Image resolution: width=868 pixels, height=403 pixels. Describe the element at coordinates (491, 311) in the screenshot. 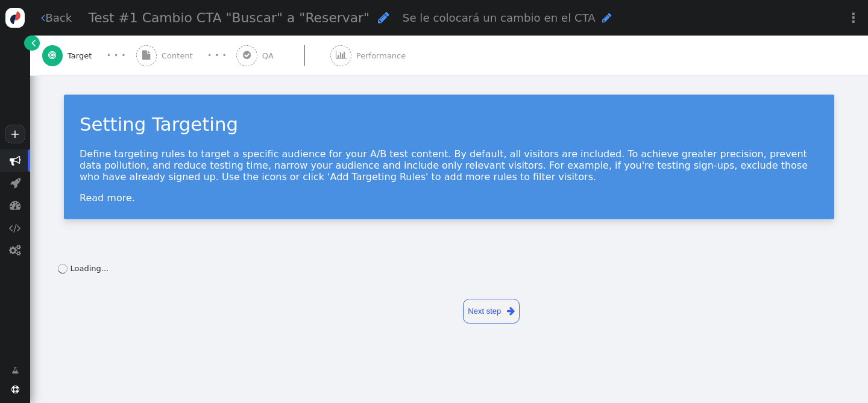

I see `a: Next step` at that location.